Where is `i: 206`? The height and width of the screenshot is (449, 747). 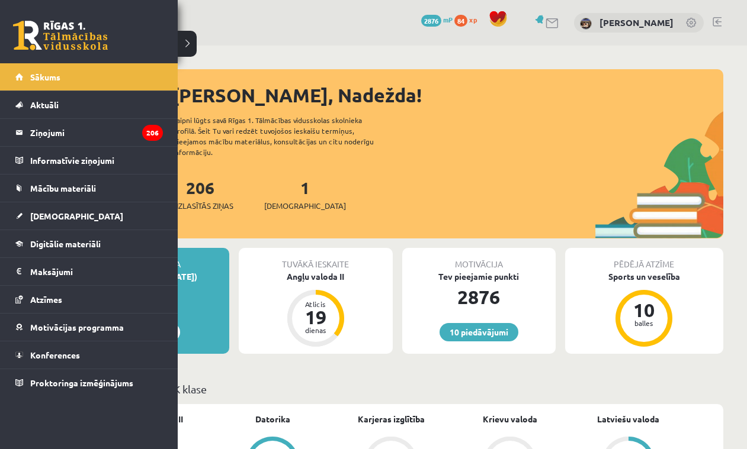
i: 206 is located at coordinates (152, 133).